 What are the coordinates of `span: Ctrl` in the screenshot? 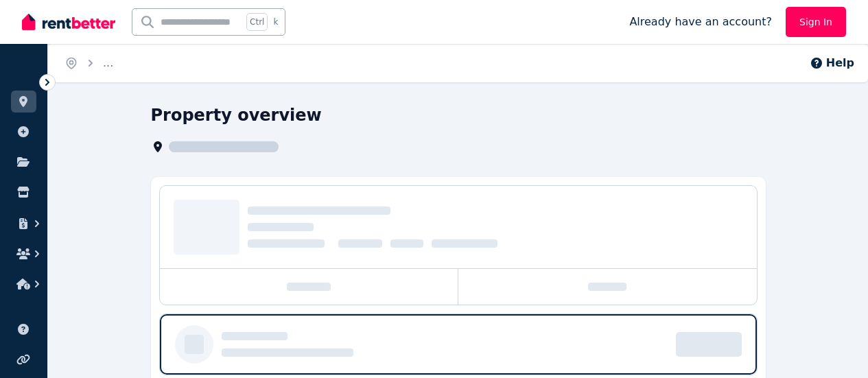 It's located at (257, 22).